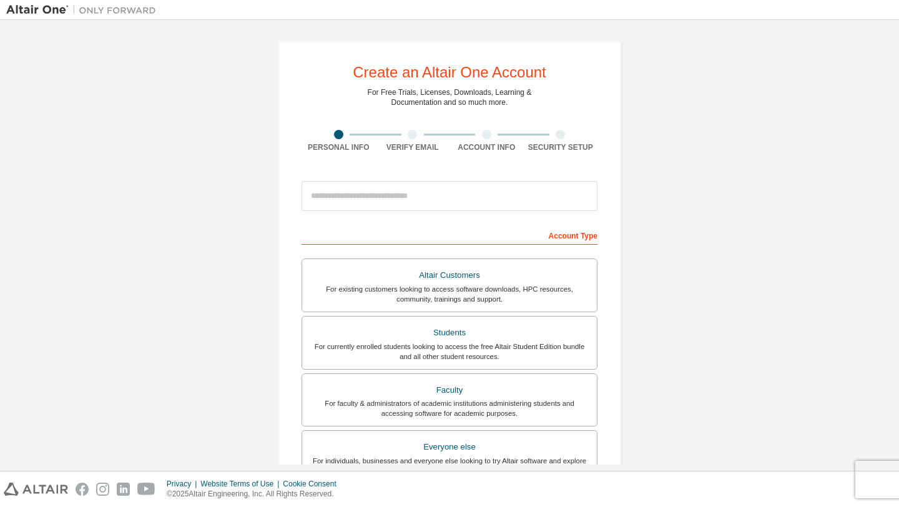  What do you see at coordinates (184, 484) in the screenshot?
I see `div: Privacy` at bounding box center [184, 484].